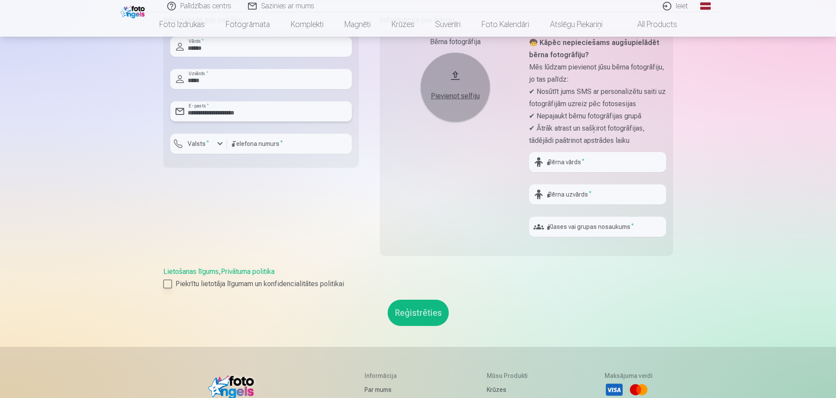  I want to click on a: Komplekti, so click(307, 24).